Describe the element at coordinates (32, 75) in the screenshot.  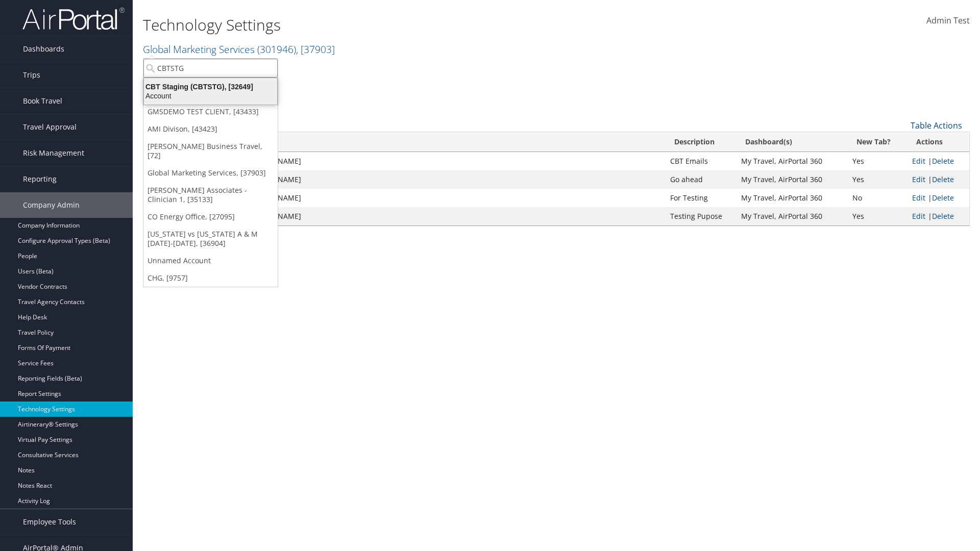
I see `span: Trips` at that location.